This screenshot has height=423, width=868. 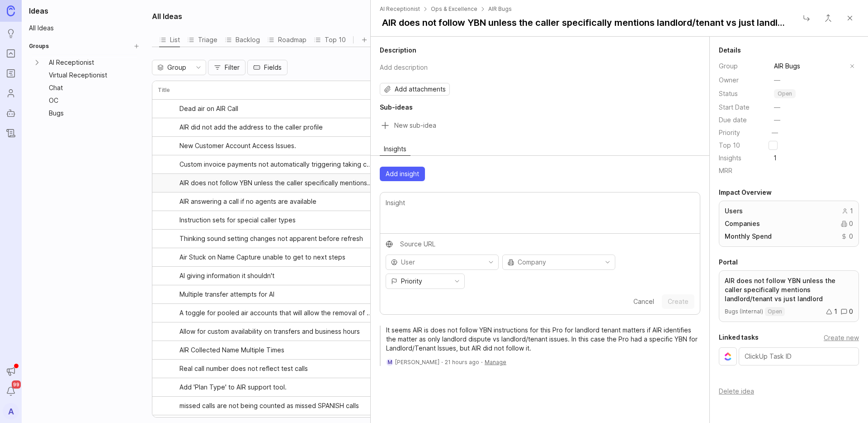 What do you see at coordinates (543, 339) in the screenshot?
I see `p: It seems AIR is does not follow YBN instructions for this Pro for landlord tenant matters if AIR ...` at bounding box center [543, 339].